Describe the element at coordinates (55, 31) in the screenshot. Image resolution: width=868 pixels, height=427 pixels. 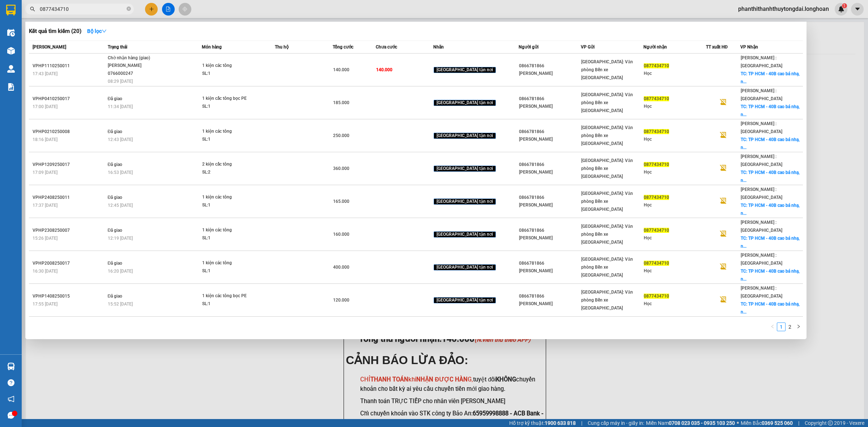
I see `h3: Kết quả tìm kiếm ( 20 )` at that location.